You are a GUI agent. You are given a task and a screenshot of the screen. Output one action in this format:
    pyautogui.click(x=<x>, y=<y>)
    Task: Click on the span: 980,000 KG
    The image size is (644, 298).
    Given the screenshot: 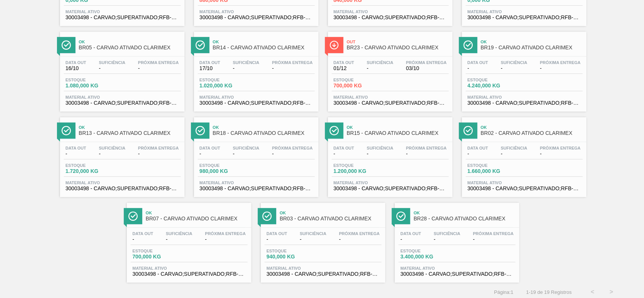 What is the action you would take?
    pyautogui.click(x=226, y=172)
    